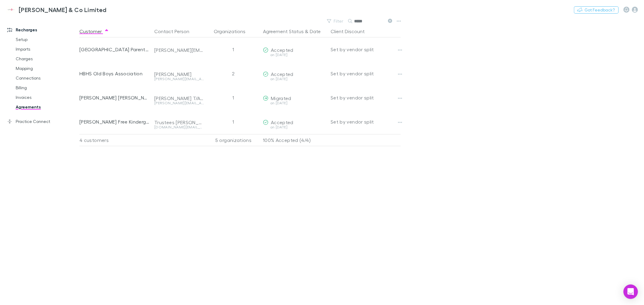 The image size is (644, 305). I want to click on div: 5 organizations, so click(233, 140).